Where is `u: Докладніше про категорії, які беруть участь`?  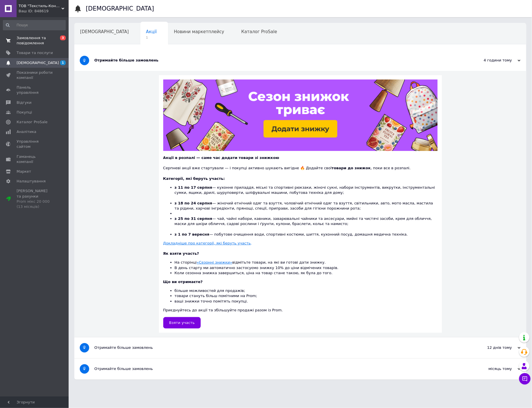
u: Докладніше про категорії, які беруть участь is located at coordinates (207, 243).